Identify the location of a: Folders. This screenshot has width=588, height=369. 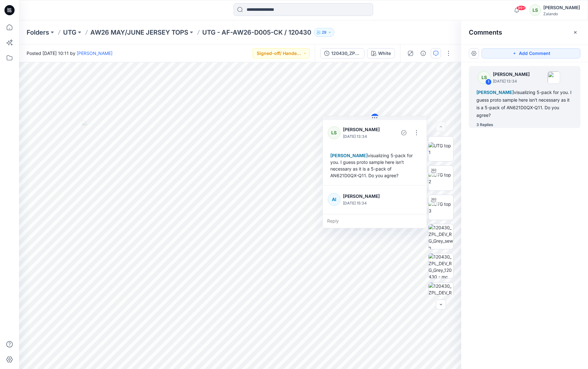
(38, 32).